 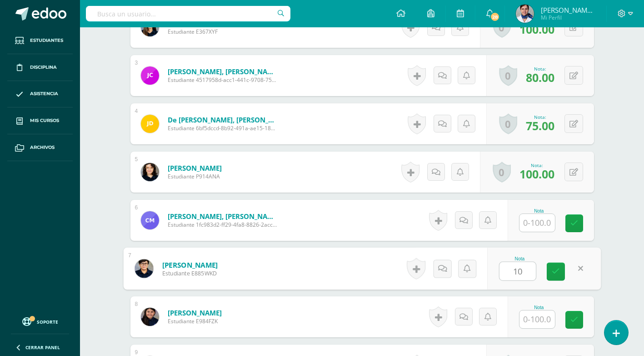 What do you see at coordinates (188, 13) in the screenshot?
I see `input: Busca un usuario...` at bounding box center [188, 13].